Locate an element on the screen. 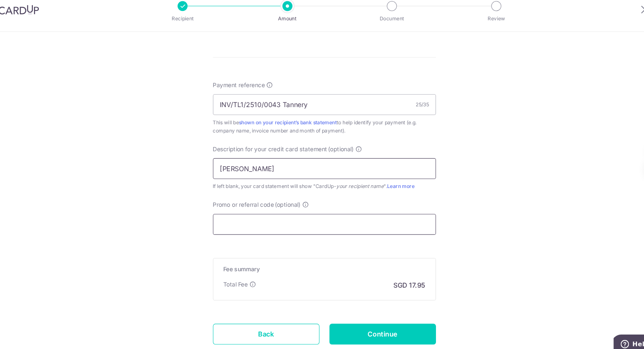 This screenshot has height=349, width=644. a: Back is located at coordinates (267, 325).